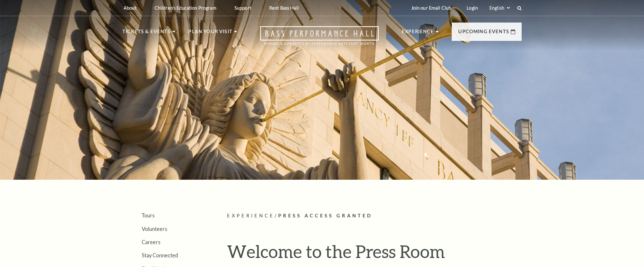  I want to click on span: Experience, so click(251, 215).